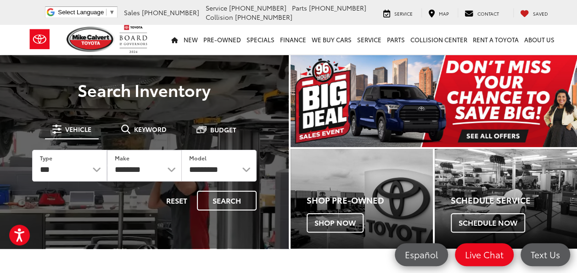 This screenshot has height=273, width=577. Describe the element at coordinates (488, 223) in the screenshot. I see `span: Schedule Now` at that location.